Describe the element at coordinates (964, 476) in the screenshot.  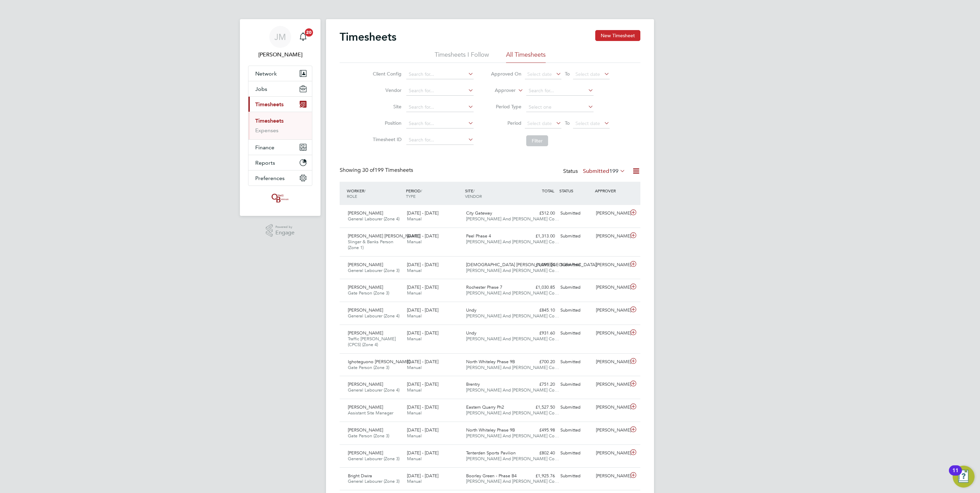
I see `button: Open Resource Center, 11 new notifications` at that location.